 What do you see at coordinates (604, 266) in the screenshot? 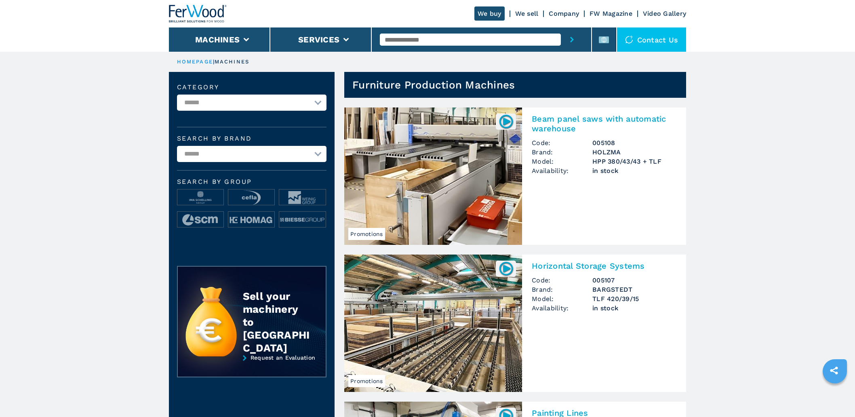
I see `h2: Horizontal Storage Systems` at bounding box center [604, 266].